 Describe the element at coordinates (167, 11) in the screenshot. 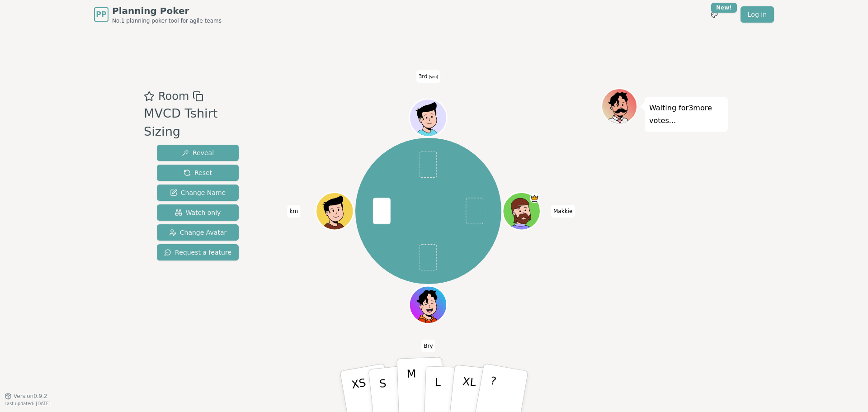

I see `span: Planning Poker` at that location.